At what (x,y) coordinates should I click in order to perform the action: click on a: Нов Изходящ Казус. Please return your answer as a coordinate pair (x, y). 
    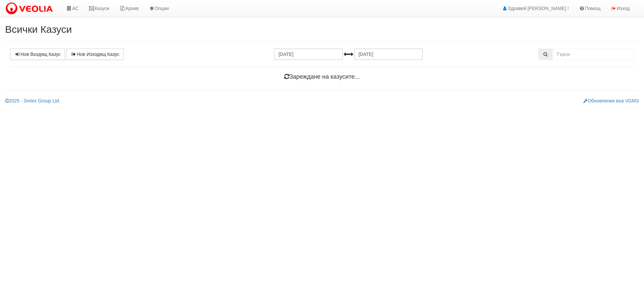
    Looking at the image, I should click on (95, 54).